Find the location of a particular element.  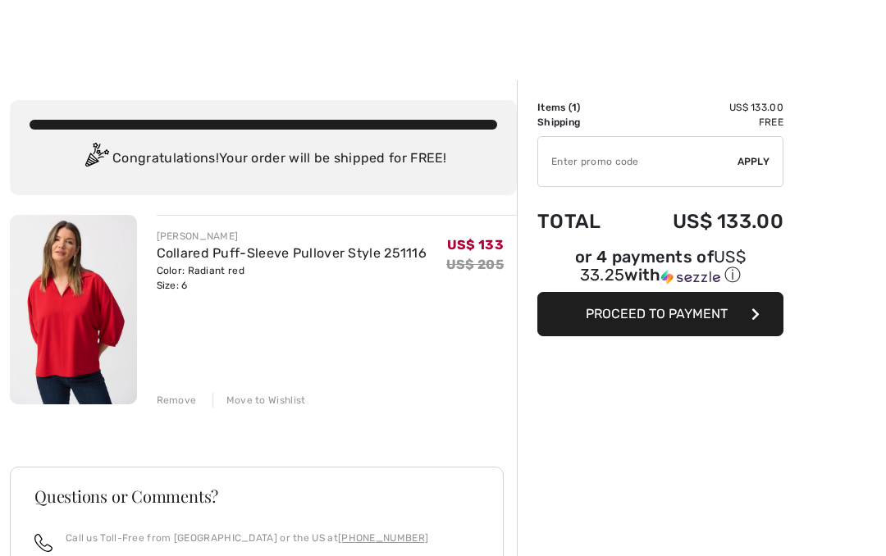

h3: Questions or Comments? is located at coordinates (257, 496).